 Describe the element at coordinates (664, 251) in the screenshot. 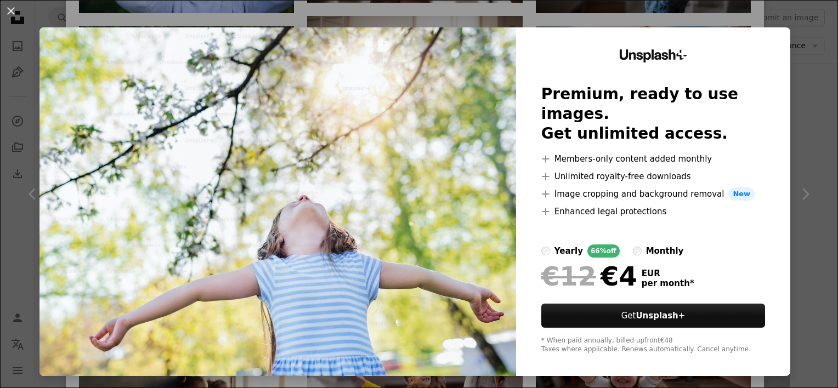

I see `div: monthly` at that location.